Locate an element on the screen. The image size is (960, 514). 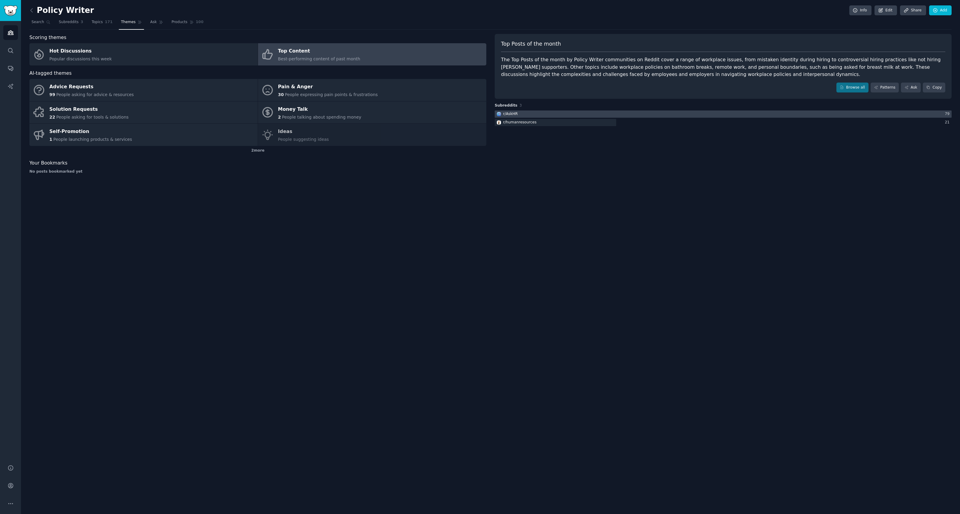
a: Search is located at coordinates (41, 23).